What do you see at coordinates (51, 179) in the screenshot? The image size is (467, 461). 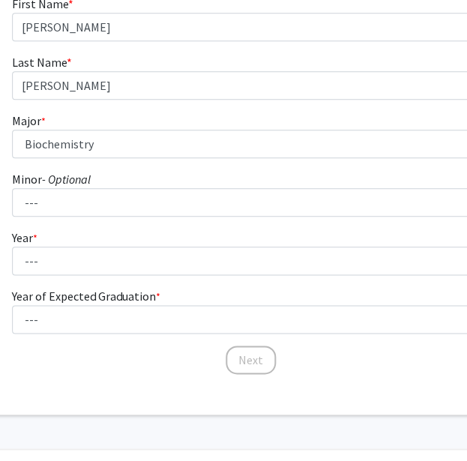 I see `label: Minor` at bounding box center [51, 179].